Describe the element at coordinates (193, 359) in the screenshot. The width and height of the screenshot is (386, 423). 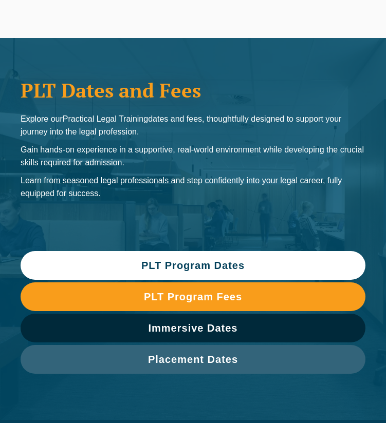
I see `a: Placement Dates` at that location.